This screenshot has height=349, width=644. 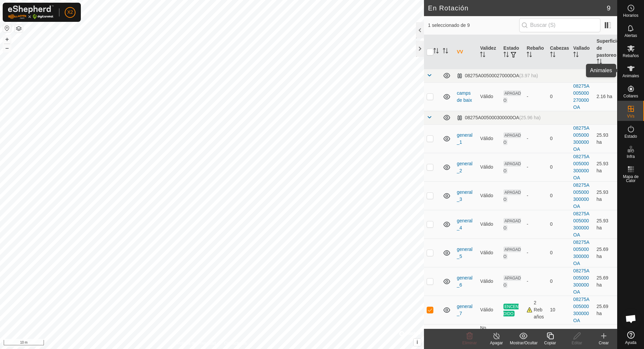 What do you see at coordinates (496, 343) in the screenshot?
I see `div: Apagar` at bounding box center [496, 343].